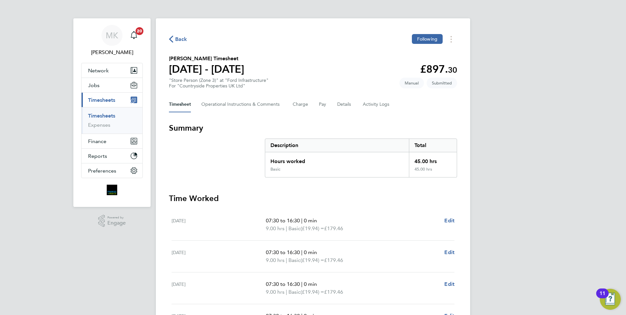  Describe the element at coordinates (219, 83) in the screenshot. I see `div: "Store Person (Zone 3)" at "Ford Infrastructure"` at that location.